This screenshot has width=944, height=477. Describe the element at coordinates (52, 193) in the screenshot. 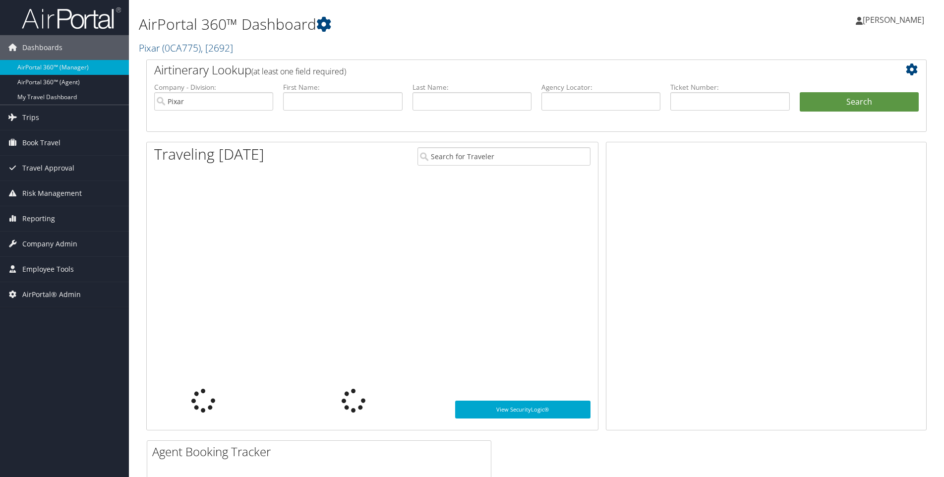

I see `span: Risk Management` at that location.